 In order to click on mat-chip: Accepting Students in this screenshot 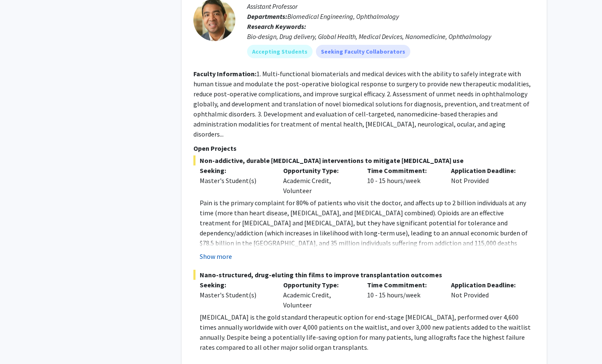, I will do `click(280, 51)`.